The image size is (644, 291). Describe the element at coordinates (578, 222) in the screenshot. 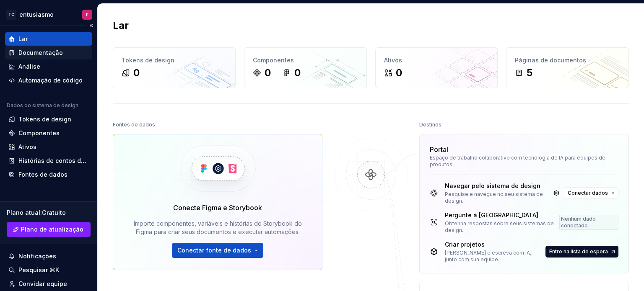

I see `font: Nenhum dado conectado` at that location.